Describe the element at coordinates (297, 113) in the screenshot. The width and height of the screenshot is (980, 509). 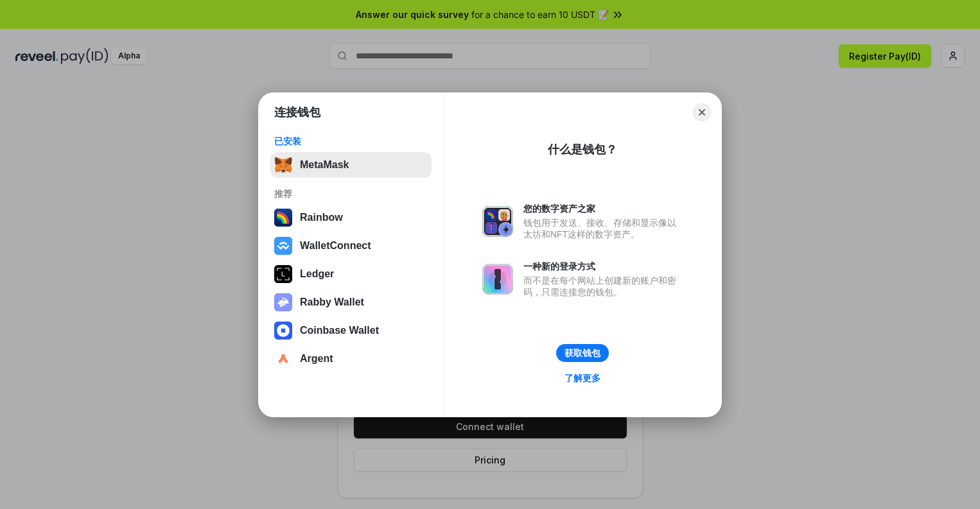
I see `h1: 连接钱包` at that location.